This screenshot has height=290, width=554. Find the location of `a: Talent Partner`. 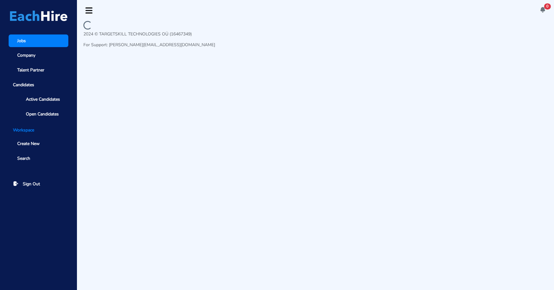

a: Talent Partner is located at coordinates (38, 70).